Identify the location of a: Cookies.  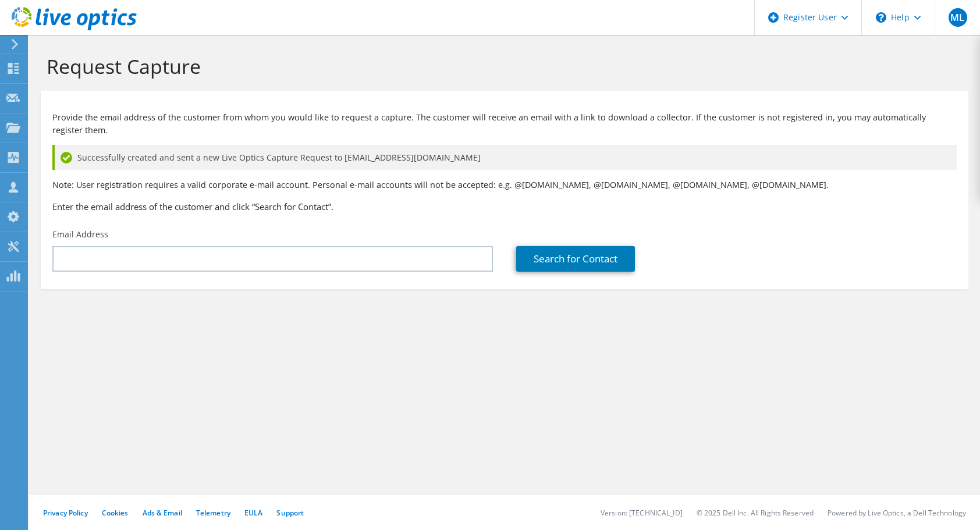
(115, 512).